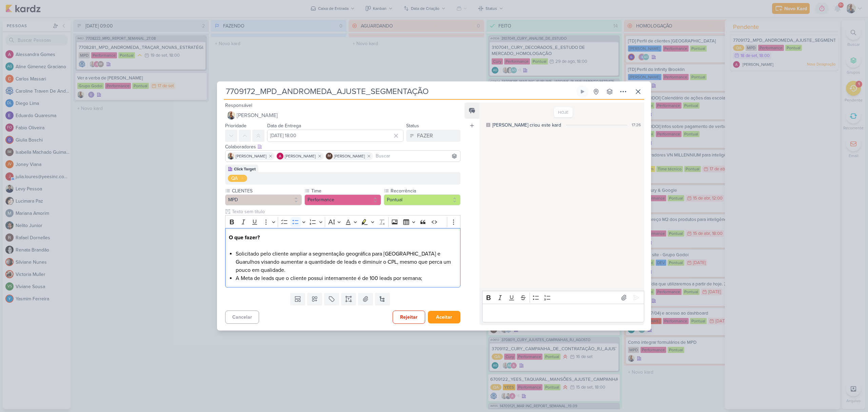  I want to click on div: Click Target, so click(245, 169).